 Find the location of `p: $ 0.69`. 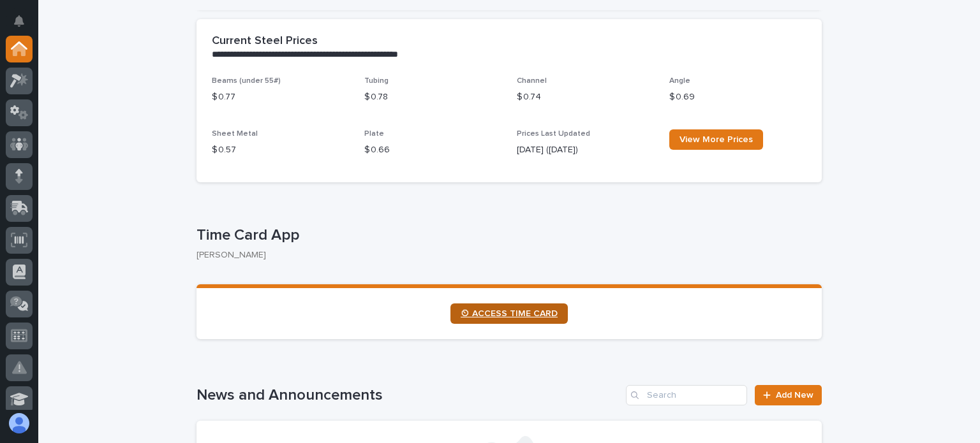

p: $ 0.69 is located at coordinates (738, 97).